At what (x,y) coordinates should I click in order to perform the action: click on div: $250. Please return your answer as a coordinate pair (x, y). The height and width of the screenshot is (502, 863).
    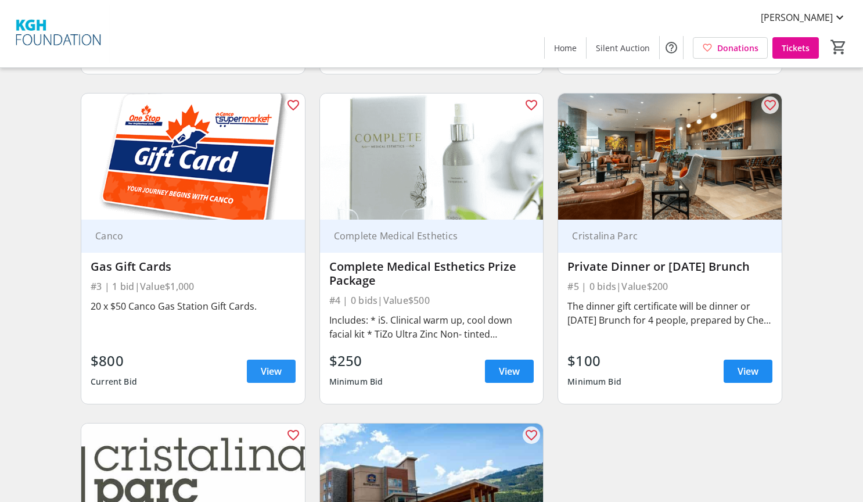
    Looking at the image, I should click on (356, 361).